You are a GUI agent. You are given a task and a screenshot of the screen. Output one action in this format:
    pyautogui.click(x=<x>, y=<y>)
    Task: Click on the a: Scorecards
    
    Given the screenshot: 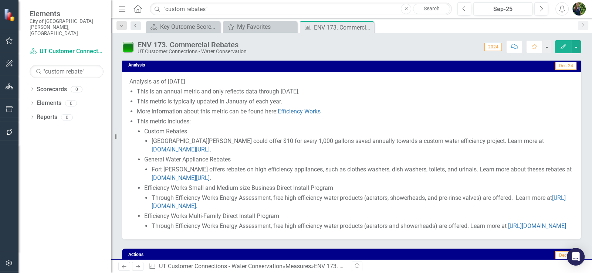 What is the action you would take?
    pyautogui.click(x=52, y=90)
    